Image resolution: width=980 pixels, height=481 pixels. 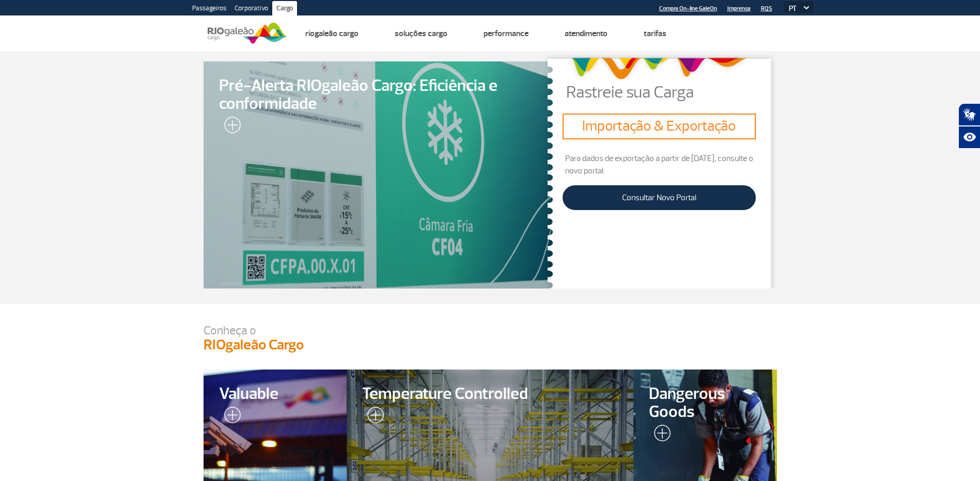 I want to click on a: Performance, so click(x=506, y=33).